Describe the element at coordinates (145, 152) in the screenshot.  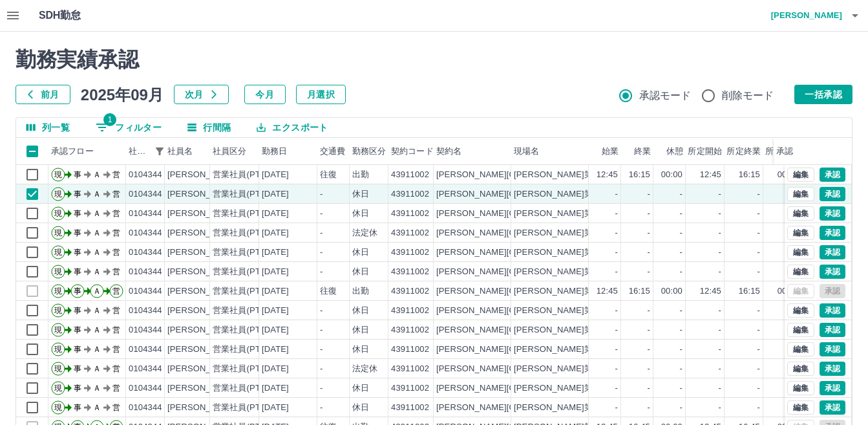
I see `div: 社員番号` at that location.